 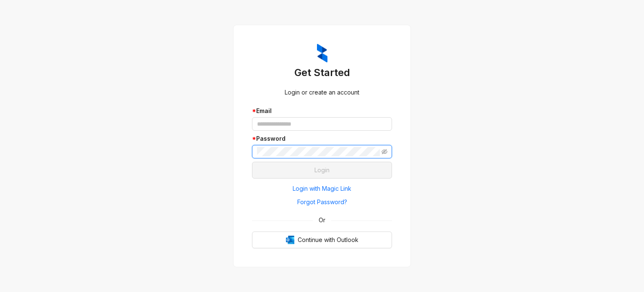 What do you see at coordinates (322, 73) in the screenshot?
I see `h3: Get Started` at bounding box center [322, 73].